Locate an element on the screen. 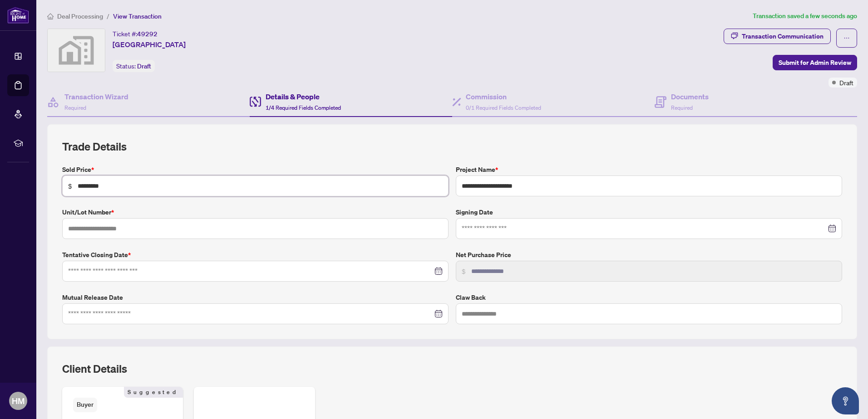  span: Deal Processing is located at coordinates (80, 16).